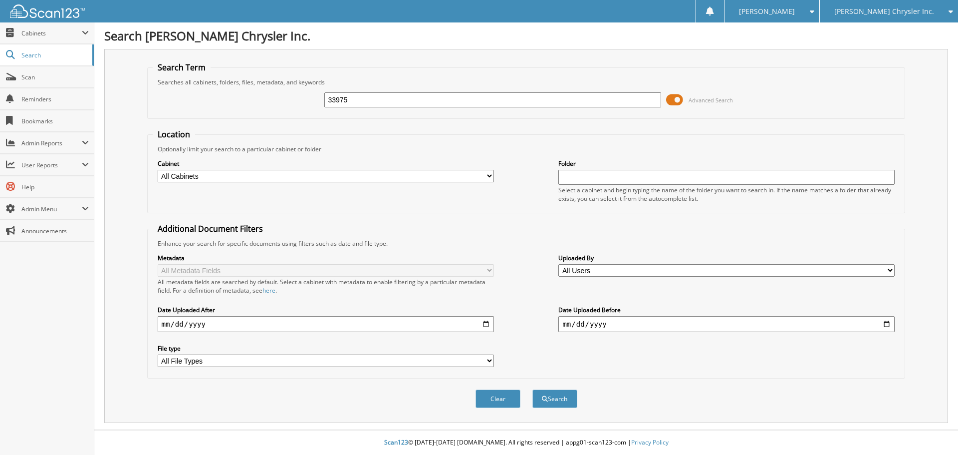 Image resolution: width=958 pixels, height=455 pixels. What do you see at coordinates (55, 77) in the screenshot?
I see `span: Scan` at bounding box center [55, 77].